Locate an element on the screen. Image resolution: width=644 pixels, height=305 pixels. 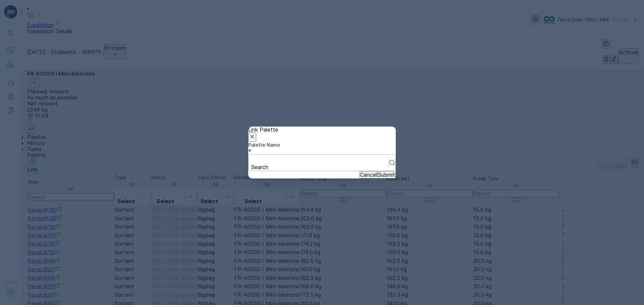
p: Cancel is located at coordinates (369, 175).